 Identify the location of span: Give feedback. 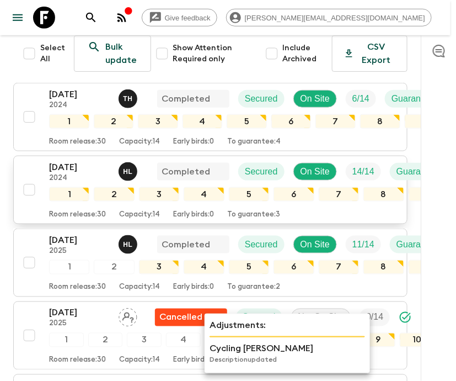
(188, 18).